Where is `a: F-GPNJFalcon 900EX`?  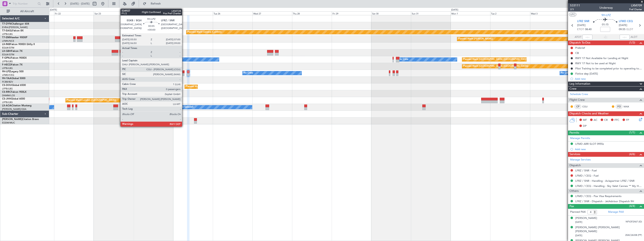 a: F-GPNJFalcon 900EX is located at coordinates (14, 58).